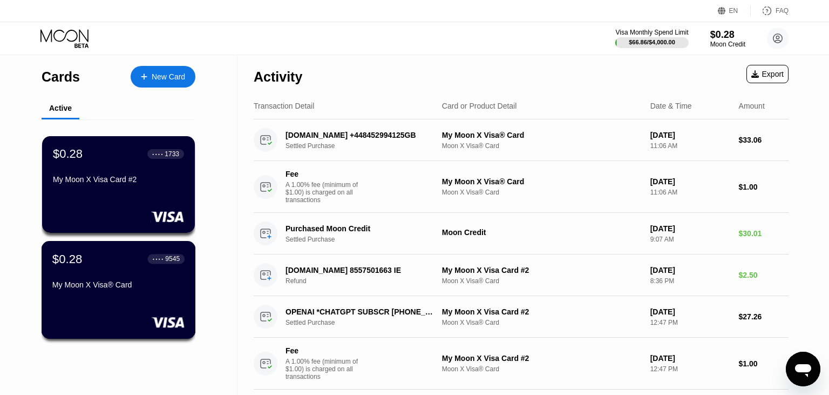 This screenshot has width=829, height=395. Describe the element at coordinates (172, 259) in the screenshot. I see `div: 9545` at that location.